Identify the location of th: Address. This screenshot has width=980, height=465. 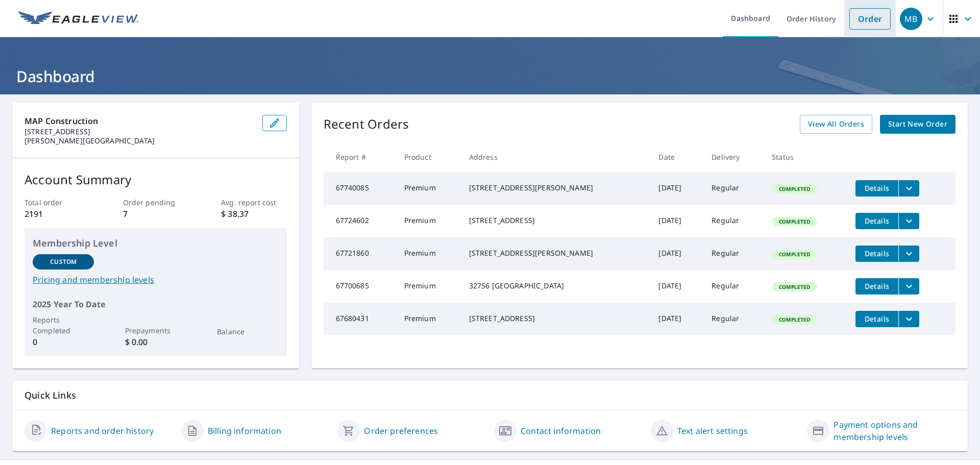
(556, 157).